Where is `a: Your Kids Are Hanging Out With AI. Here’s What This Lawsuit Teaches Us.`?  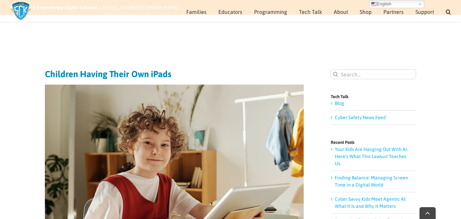 a: Your Kids Are Hanging Out With AI. Here’s What This Lawsuit Teaches Us. is located at coordinates (372, 156).